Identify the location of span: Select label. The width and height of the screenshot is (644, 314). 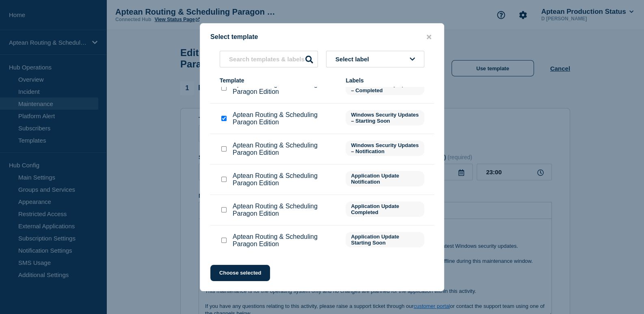
(354, 59).